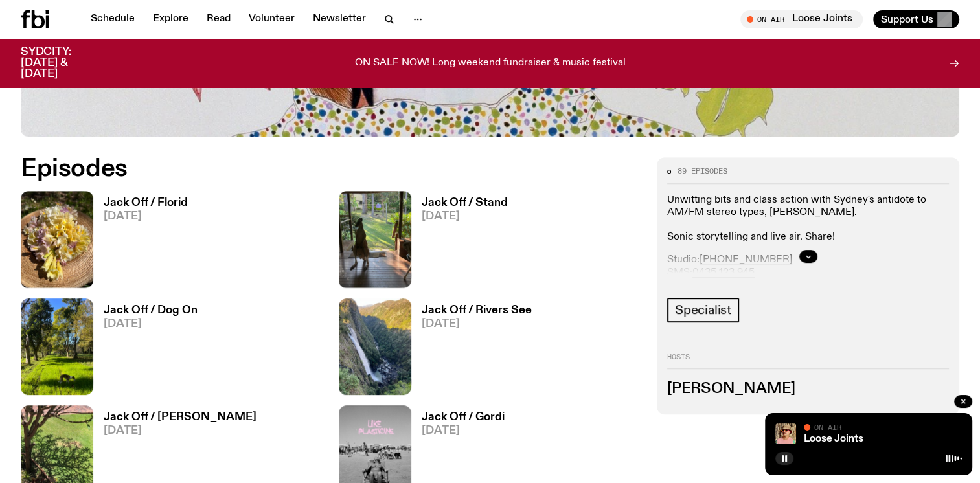 The height and width of the screenshot is (483, 980). What do you see at coordinates (170, 20) in the screenshot?
I see `a: Explore` at bounding box center [170, 20].